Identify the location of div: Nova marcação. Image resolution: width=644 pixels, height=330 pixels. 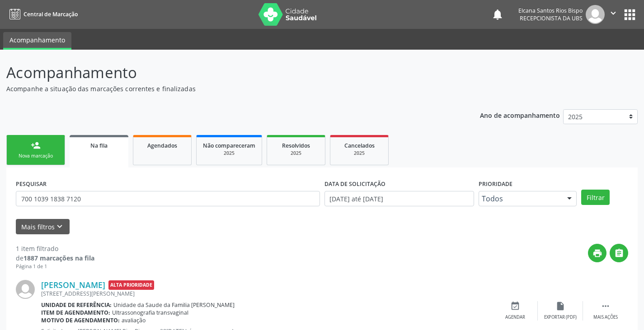
(36, 156).